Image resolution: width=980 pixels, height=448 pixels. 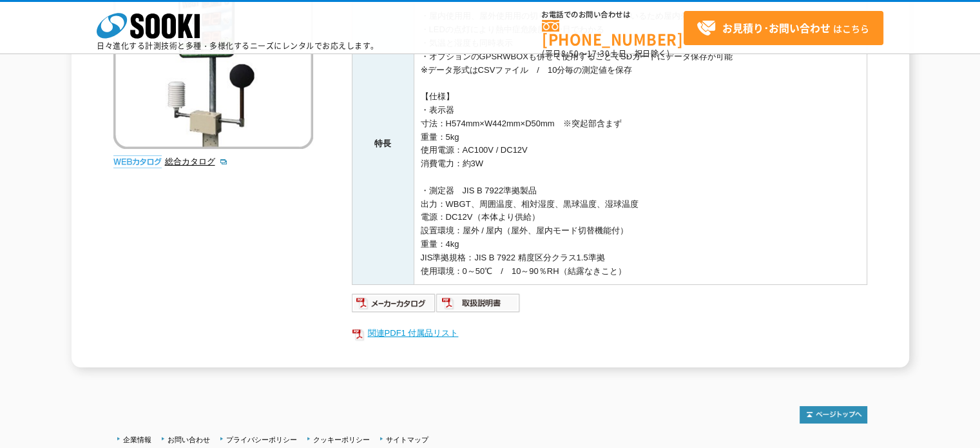 What do you see at coordinates (262, 440) in the screenshot?
I see `a: プライバシーポリシー` at bounding box center [262, 440].